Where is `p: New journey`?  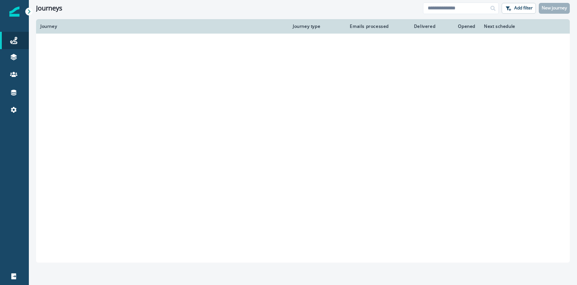 p: New journey is located at coordinates (554, 8).